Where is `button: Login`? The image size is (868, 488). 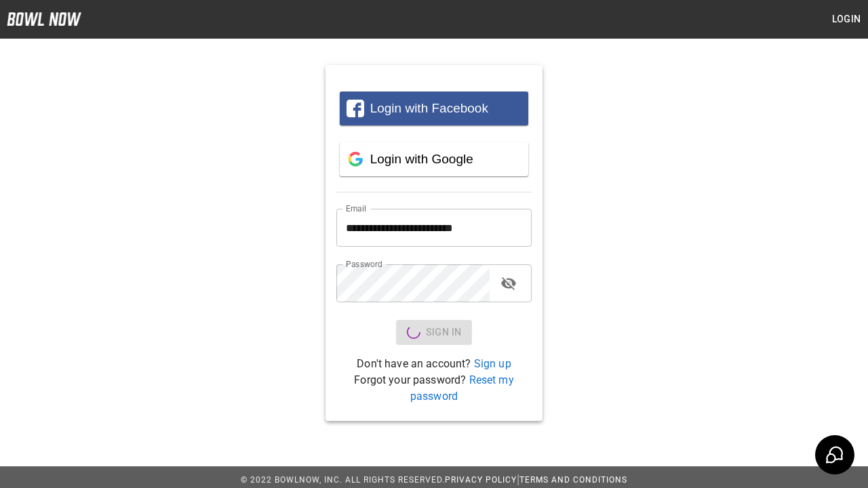 button: Login is located at coordinates (846, 19).